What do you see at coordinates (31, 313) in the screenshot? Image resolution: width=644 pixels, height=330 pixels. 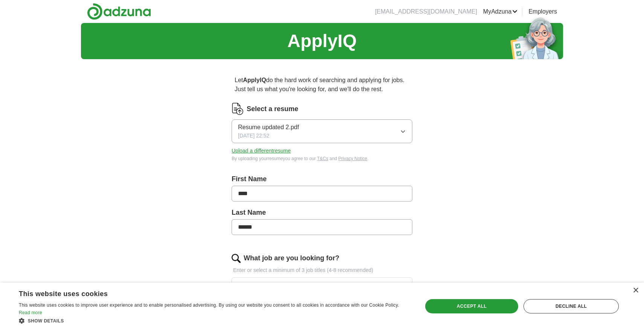 I see `a: Read more, opens a new window` at bounding box center [31, 313].